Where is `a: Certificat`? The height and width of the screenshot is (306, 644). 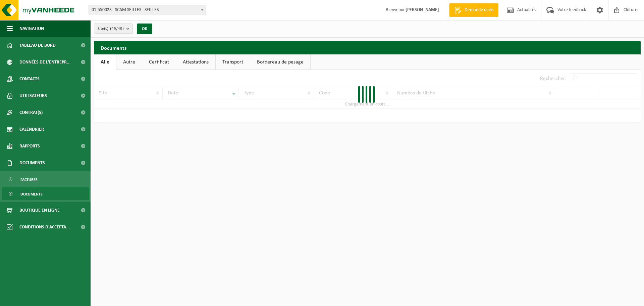
a: Certificat is located at coordinates (159, 62).